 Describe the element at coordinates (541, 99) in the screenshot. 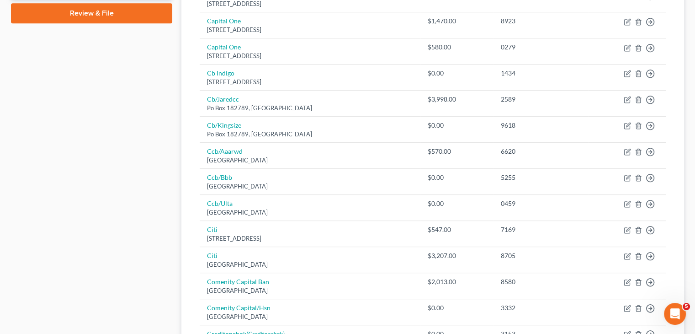

I see `div: 2589` at that location.